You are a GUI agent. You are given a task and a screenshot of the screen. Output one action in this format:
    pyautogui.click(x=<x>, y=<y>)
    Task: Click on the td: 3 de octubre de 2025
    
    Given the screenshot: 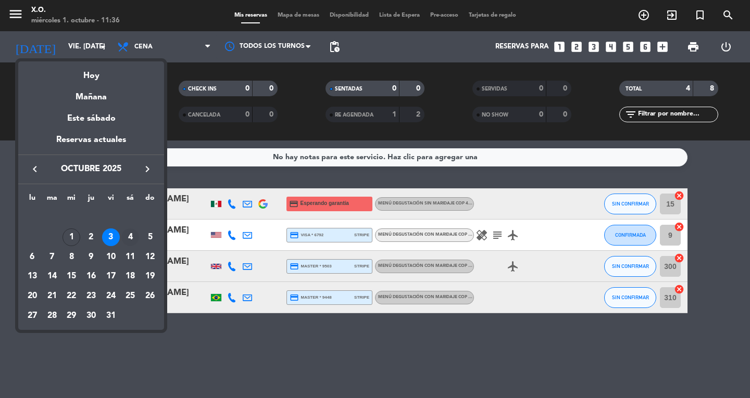 What is the action you would take?
    pyautogui.click(x=111, y=237)
    